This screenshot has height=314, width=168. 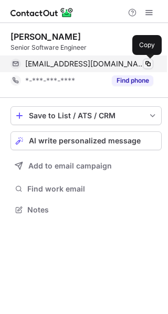 What do you see at coordinates (42, 13) in the screenshot?
I see `img: ContactOut v5.3.10` at bounding box center [42, 13].